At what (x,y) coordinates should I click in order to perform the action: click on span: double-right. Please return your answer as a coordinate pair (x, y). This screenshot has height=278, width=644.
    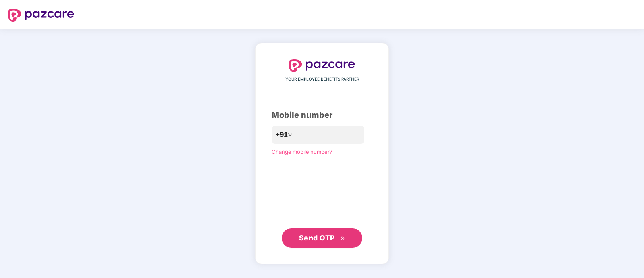
    Looking at the image, I should click on (343, 238).